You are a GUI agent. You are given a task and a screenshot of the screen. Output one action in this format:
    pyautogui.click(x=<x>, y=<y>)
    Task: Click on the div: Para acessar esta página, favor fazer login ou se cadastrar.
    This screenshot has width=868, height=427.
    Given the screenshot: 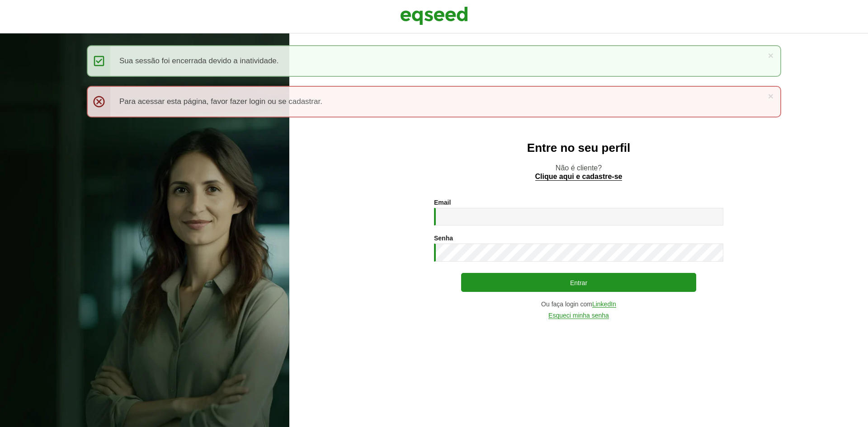 What is the action you would take?
    pyautogui.click(x=434, y=102)
    